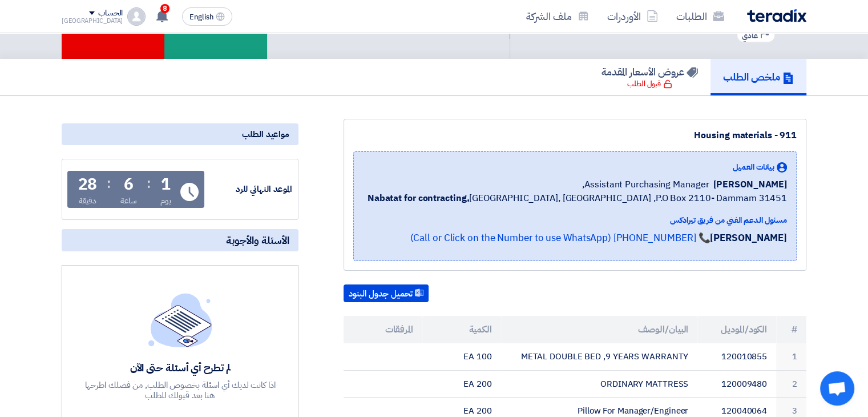 The image size is (868, 417). What do you see at coordinates (736, 384) in the screenshot?
I see `td: 120009480` at bounding box center [736, 384].